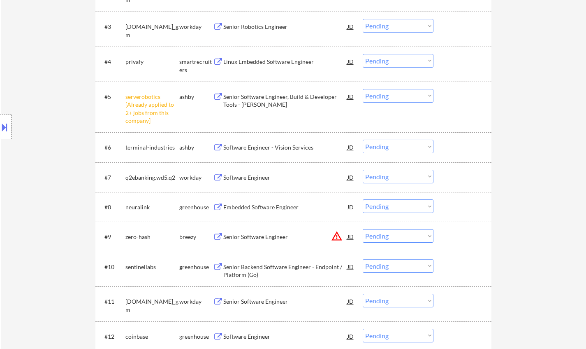 The image size is (586, 349). What do you see at coordinates (112, 207) in the screenshot?
I see `div: #8` at bounding box center [112, 207].